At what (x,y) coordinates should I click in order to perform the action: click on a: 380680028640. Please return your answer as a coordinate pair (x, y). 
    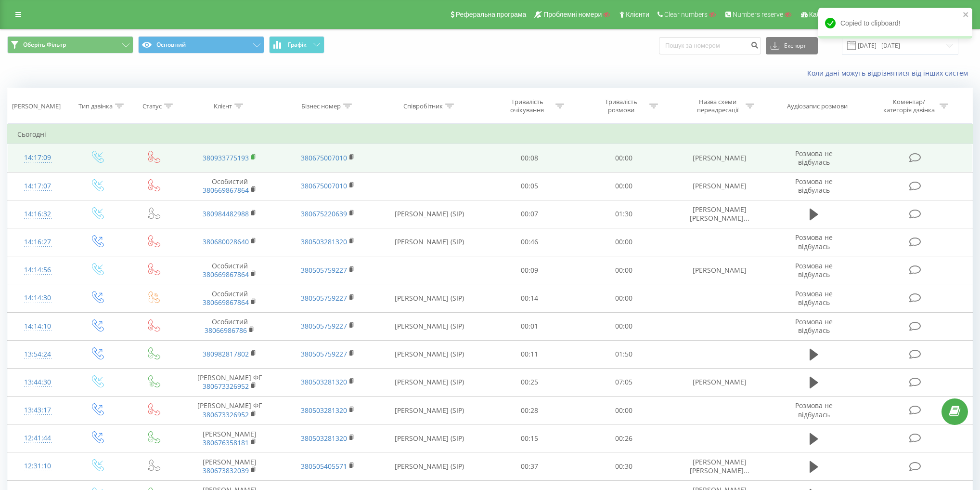
    Looking at the image, I should click on (226, 241).